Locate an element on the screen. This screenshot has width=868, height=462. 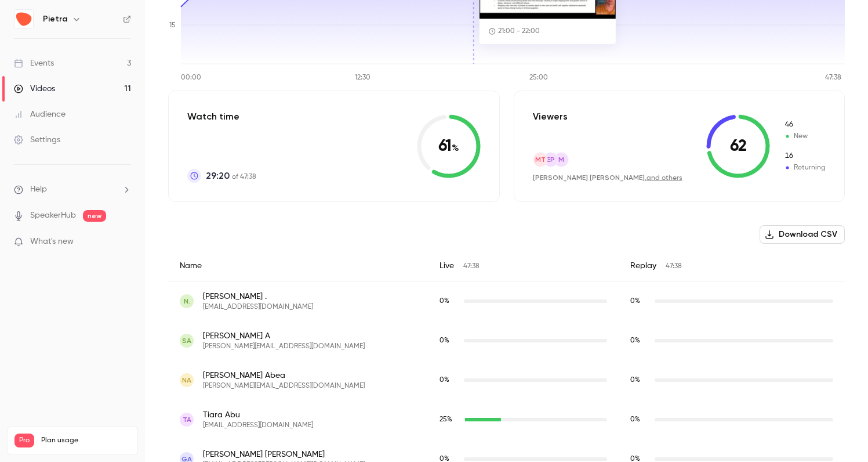
p: Videos is located at coordinates (26, 452).